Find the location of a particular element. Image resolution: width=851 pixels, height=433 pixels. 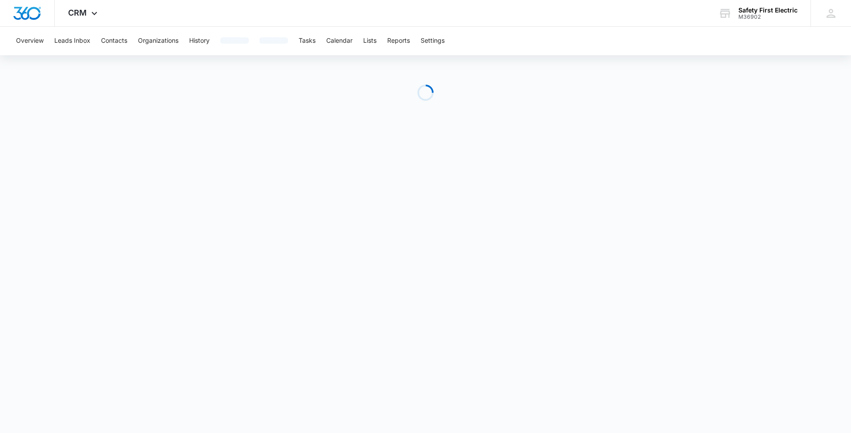

button: Organizations is located at coordinates (158, 41).